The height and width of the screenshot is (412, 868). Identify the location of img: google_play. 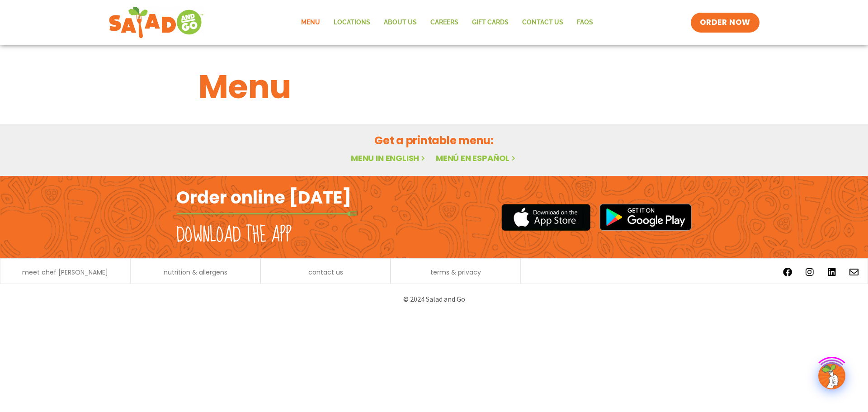
(646, 217).